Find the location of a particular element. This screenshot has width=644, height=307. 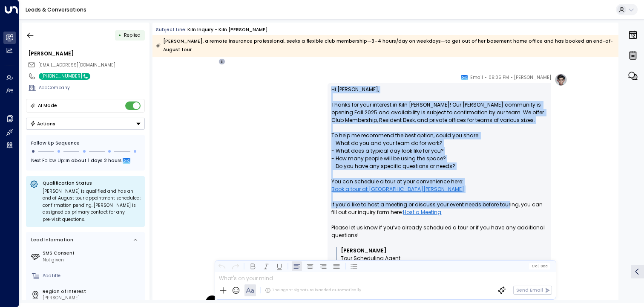

button: Actions is located at coordinates (85, 124).